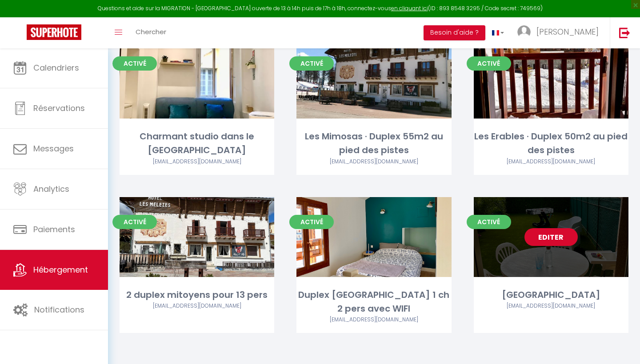  What do you see at coordinates (551, 144) in the screenshot?
I see `div: Les Erables · Duplex 50m2 au pied des pistes` at bounding box center [551, 144].